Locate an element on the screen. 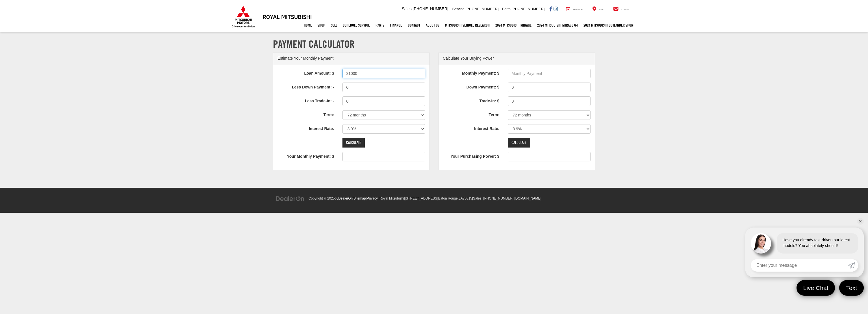 This screenshot has height=314, width=868. img: Agent profile photo is located at coordinates (761, 243).